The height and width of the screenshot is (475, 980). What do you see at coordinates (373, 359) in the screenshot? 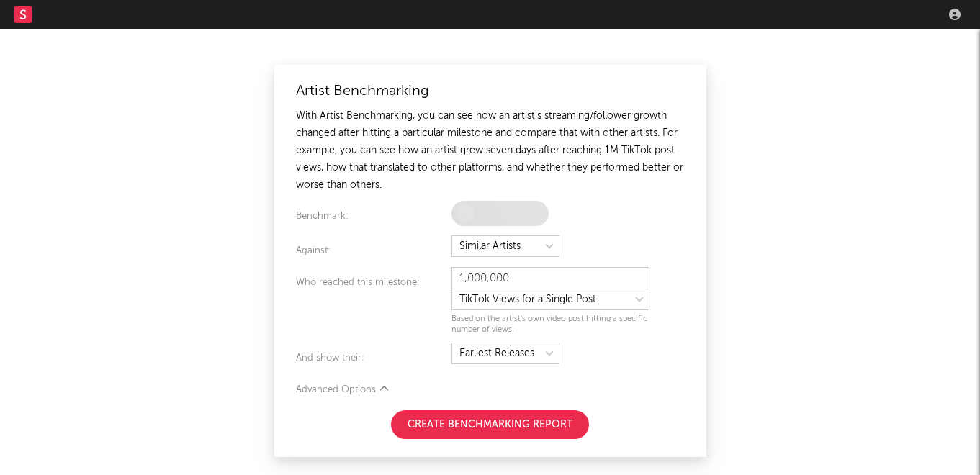
I see `div: And show their:` at bounding box center [373, 359].